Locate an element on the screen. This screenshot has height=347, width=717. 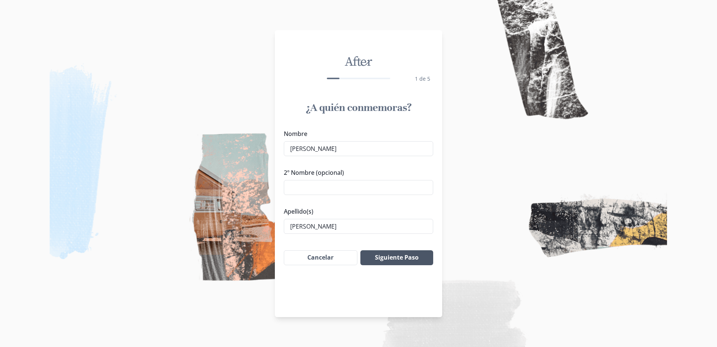
span: 1 de 5 is located at coordinates (422, 78).